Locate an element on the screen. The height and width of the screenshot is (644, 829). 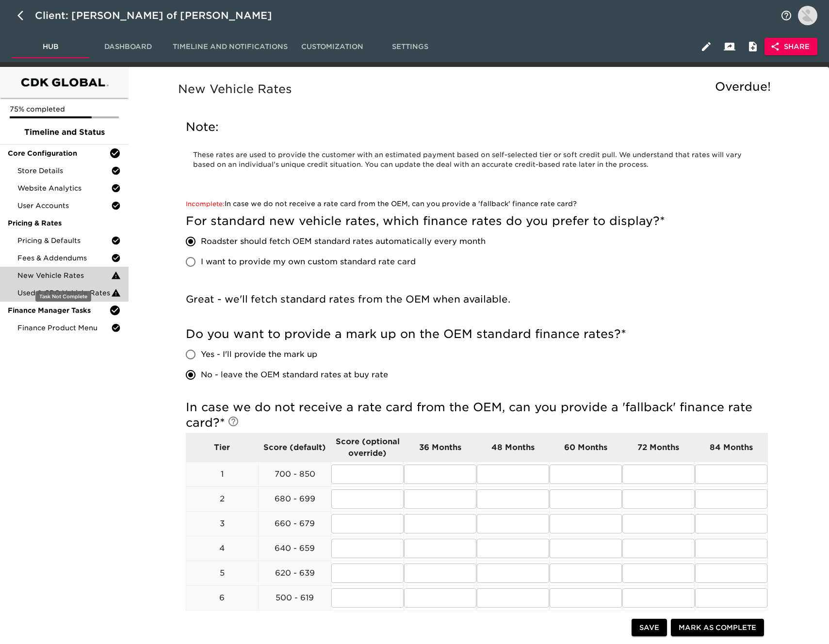
span: Dashboard is located at coordinates (128, 47).